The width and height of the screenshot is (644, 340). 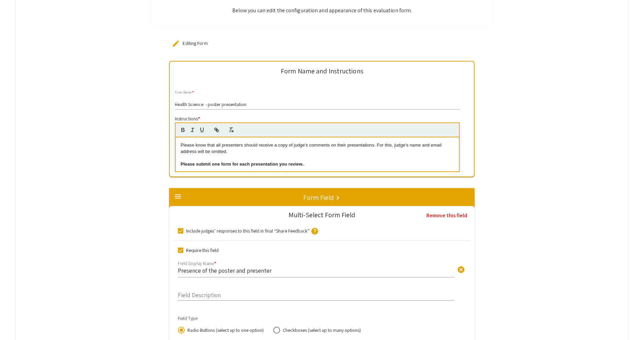 I want to click on h5: Form Field, so click(x=318, y=197).